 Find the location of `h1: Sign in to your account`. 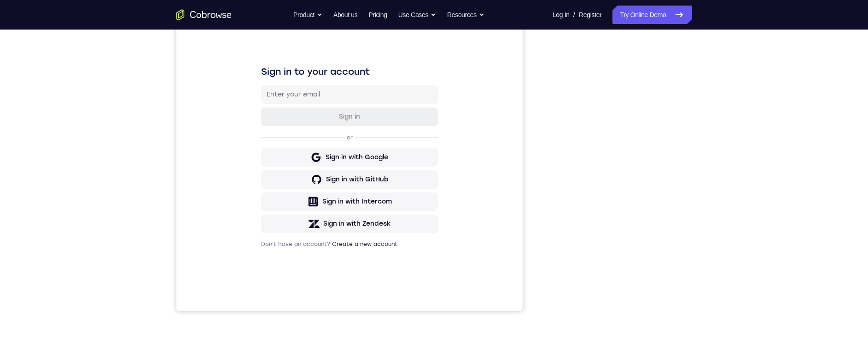

h1: Sign in to your account is located at coordinates (173, 69).